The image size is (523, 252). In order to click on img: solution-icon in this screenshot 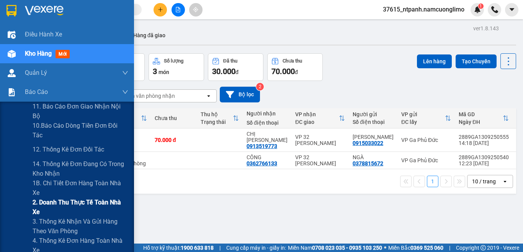, I will do `click(11, 92)`.